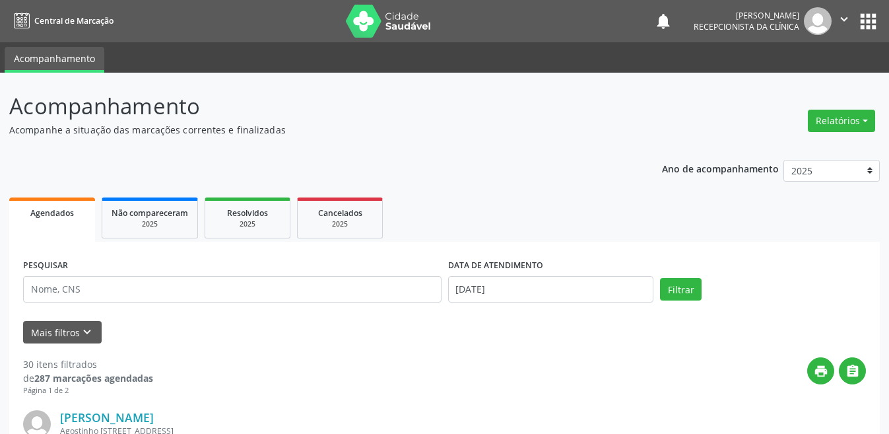 This screenshot has height=434, width=889. I want to click on p: Acompanhamento, so click(314, 106).